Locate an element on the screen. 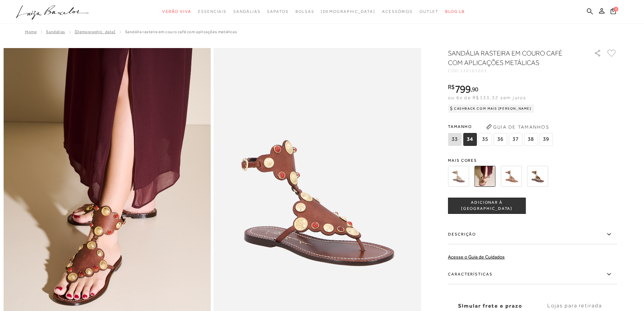  span: Outlet is located at coordinates (429, 11).